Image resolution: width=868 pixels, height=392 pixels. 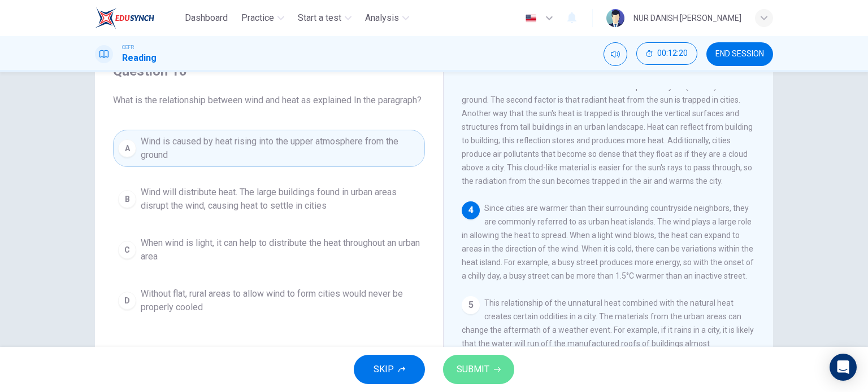 What do you see at coordinates (843, 368) in the screenshot?
I see `div: Open Intercom Messenger` at bounding box center [843, 368].